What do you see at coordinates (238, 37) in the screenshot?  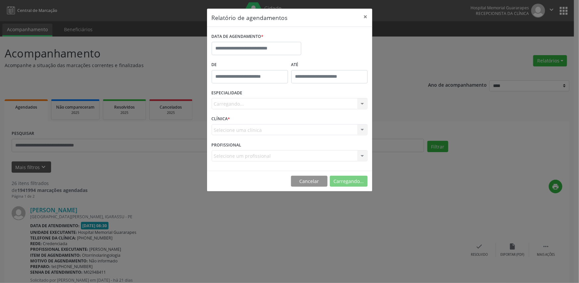 I see `label: DATA DE AGENDAMENTO` at bounding box center [238, 37].